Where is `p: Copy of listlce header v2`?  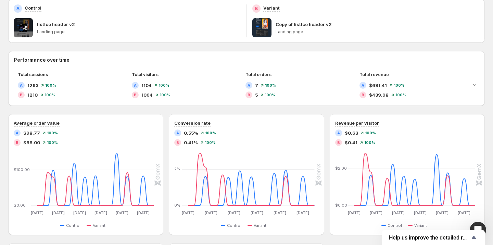 p: Copy of listlce header v2 is located at coordinates (304, 24).